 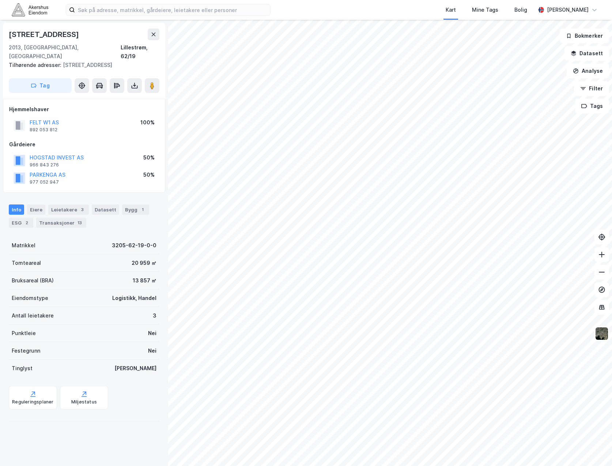 I want to click on div: 13, so click(x=80, y=223).